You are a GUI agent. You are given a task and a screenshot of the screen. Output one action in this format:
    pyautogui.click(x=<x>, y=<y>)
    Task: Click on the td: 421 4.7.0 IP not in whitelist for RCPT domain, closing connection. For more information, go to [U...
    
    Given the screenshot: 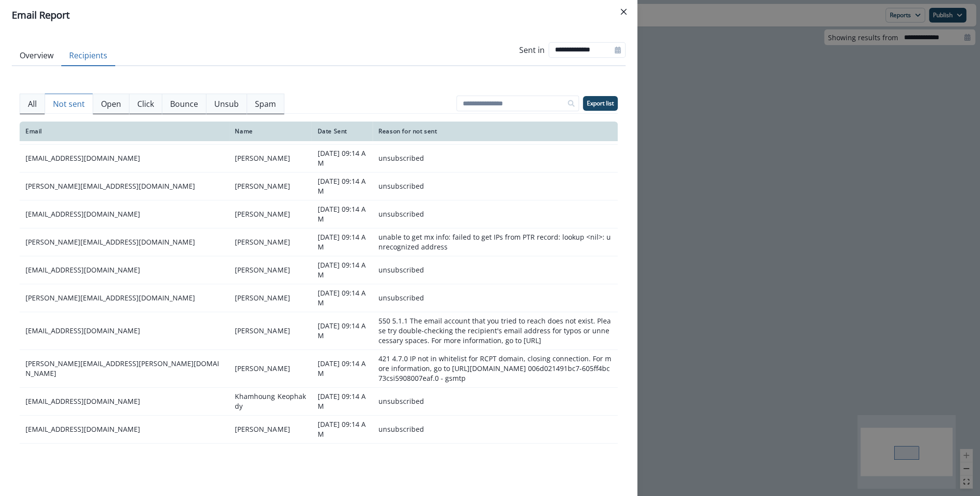 What is the action you would take?
    pyautogui.click(x=495, y=369)
    